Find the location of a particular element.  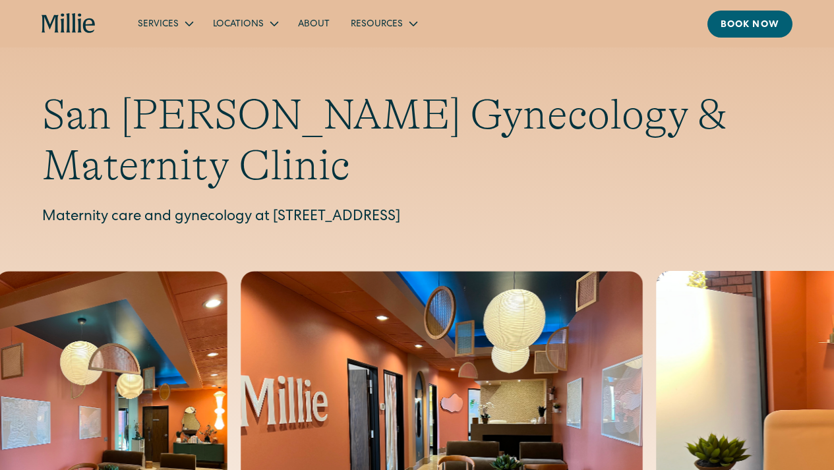

a: Book now is located at coordinates (750, 24).